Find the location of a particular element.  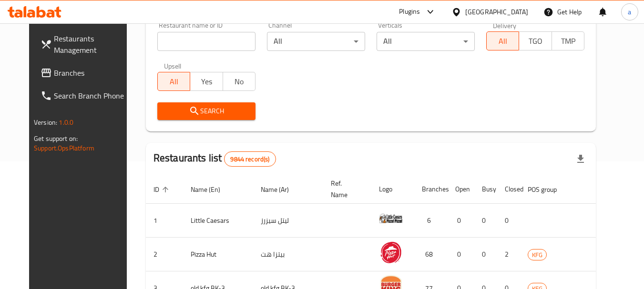

input: Search for restaurant name or ID.. is located at coordinates (206, 41).